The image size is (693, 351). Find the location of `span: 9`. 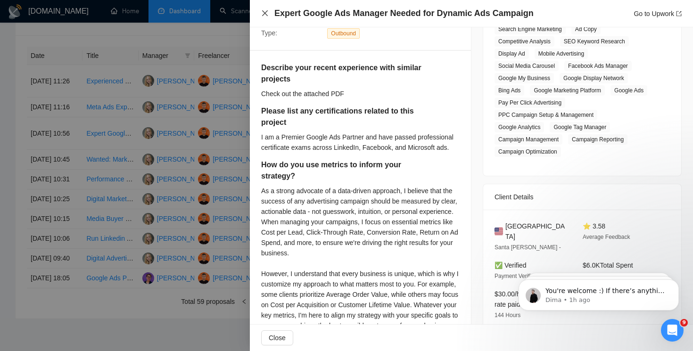

span: 9 is located at coordinates (684, 323).